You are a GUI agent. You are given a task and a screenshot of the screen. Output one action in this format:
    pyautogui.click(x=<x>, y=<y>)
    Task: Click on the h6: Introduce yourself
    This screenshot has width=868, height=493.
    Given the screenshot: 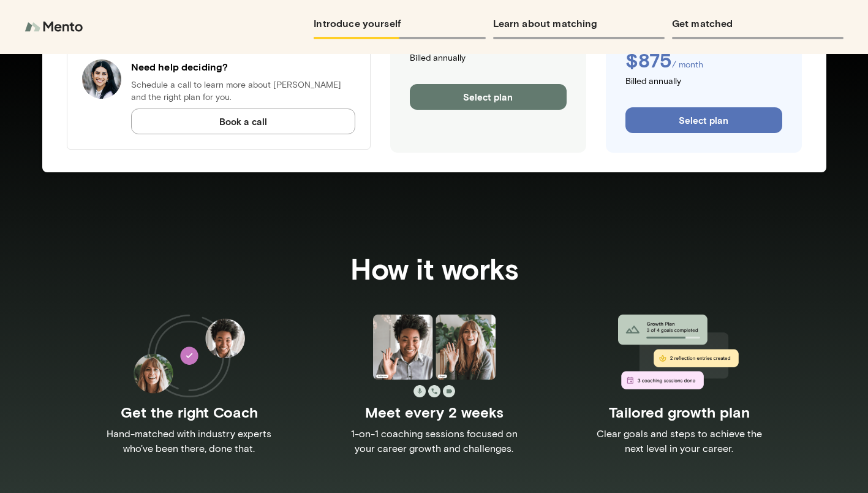 What is the action you would take?
    pyautogui.click(x=399, y=23)
    